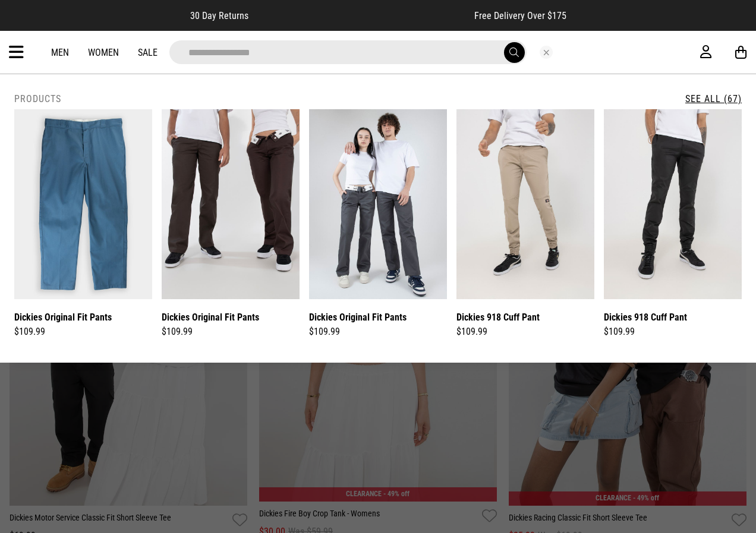 The height and width of the screenshot is (533, 756). Describe the element at coordinates (230, 204) in the screenshot. I see `img: Dickies Original Fit Pants in Brown` at that location.